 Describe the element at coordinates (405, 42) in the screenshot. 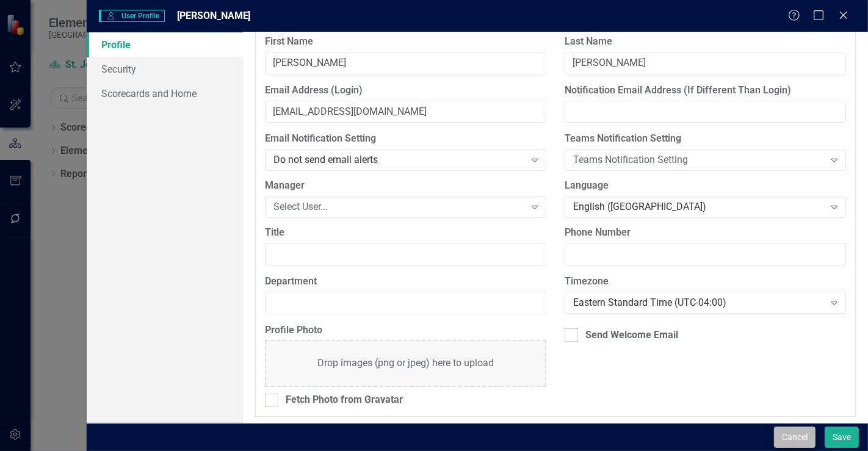

I see `label: First Name` at that location.